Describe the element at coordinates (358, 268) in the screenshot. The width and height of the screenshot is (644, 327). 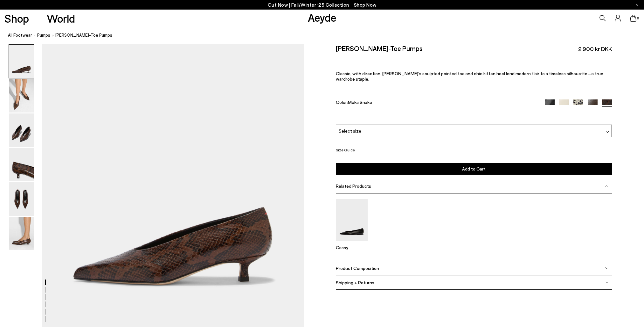
I see `span: Product Composition` at that location.